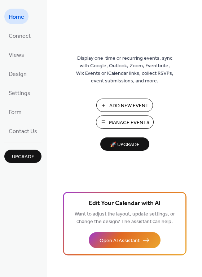  Describe the element at coordinates (15, 112) in the screenshot. I see `a: Form` at that location.